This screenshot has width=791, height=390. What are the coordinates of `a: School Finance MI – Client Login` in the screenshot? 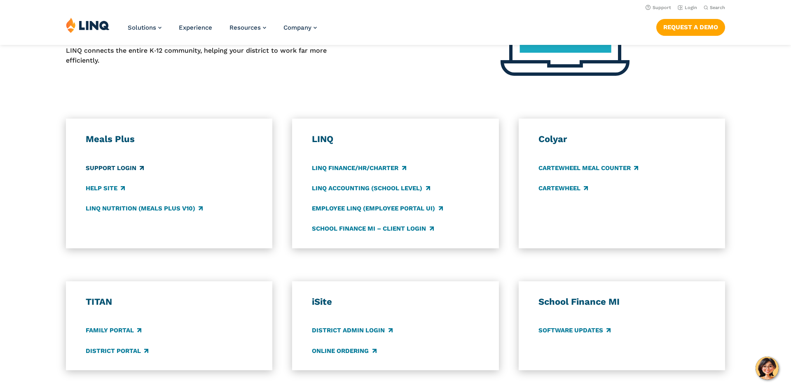 It's located at (373, 229).